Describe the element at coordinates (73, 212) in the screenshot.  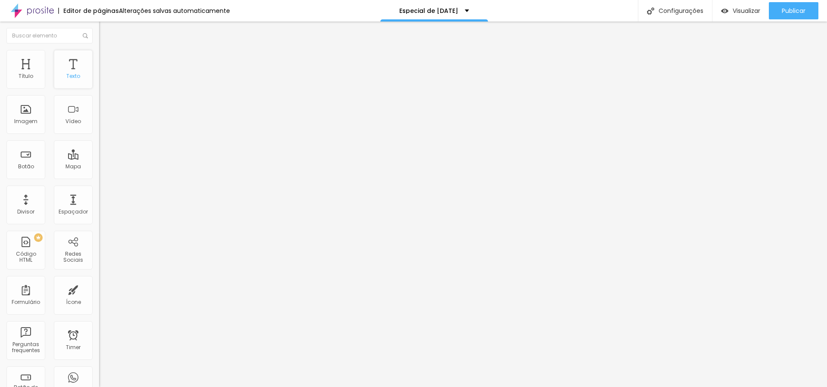
I see `div: Espaçador` at that location.